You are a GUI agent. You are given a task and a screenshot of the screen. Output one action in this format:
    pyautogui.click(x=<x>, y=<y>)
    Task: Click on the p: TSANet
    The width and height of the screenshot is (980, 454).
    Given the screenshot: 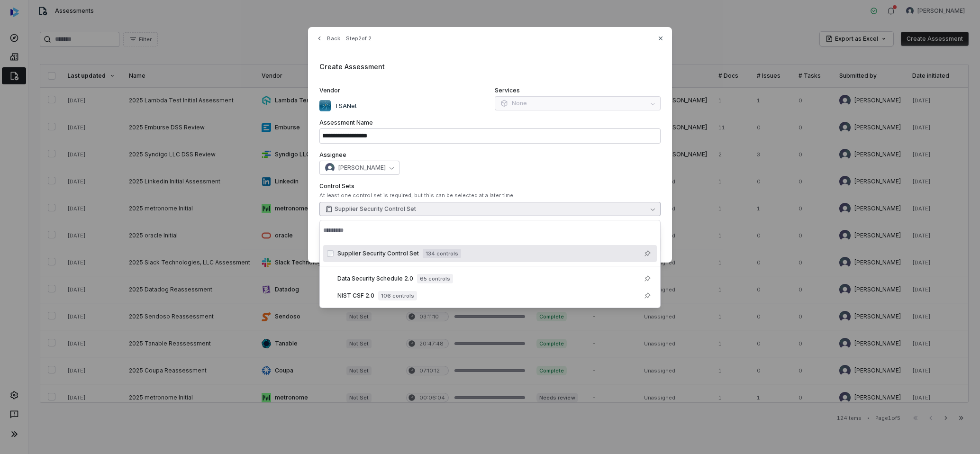 What is the action you would take?
    pyautogui.click(x=344, y=106)
    